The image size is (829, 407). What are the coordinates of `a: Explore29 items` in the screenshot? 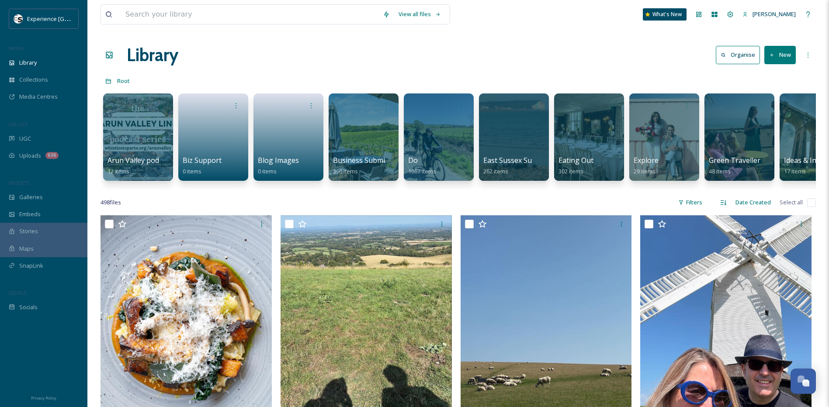 It's located at (646, 166).